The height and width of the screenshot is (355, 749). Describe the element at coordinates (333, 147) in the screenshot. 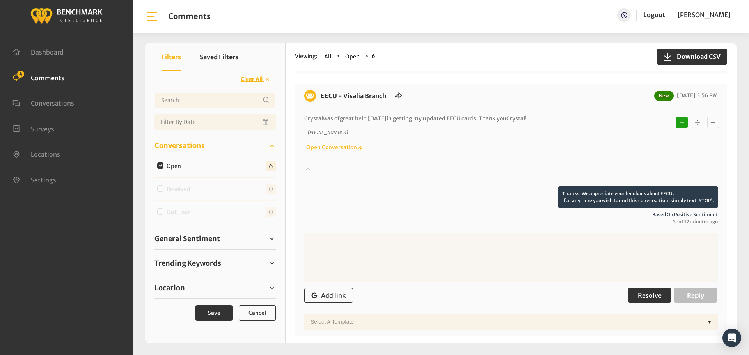

I see `a: Open Conversation` at that location.